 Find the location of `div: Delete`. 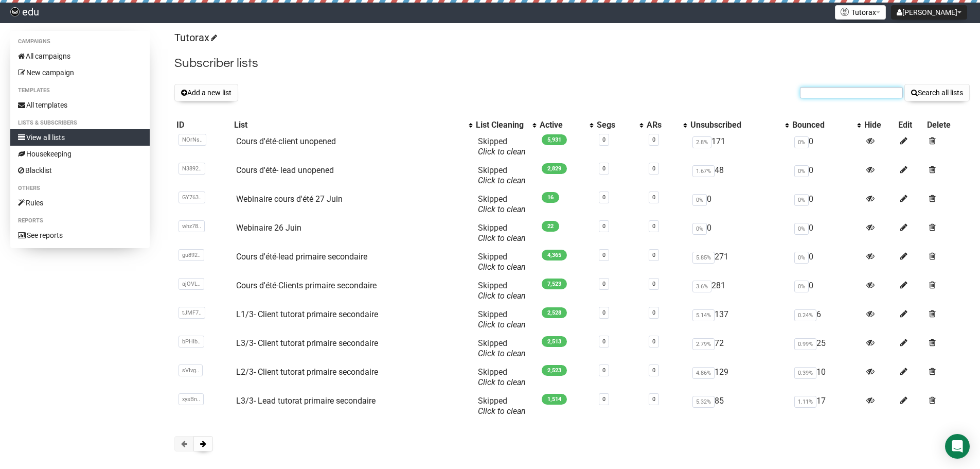

div: Delete is located at coordinates (946, 125).